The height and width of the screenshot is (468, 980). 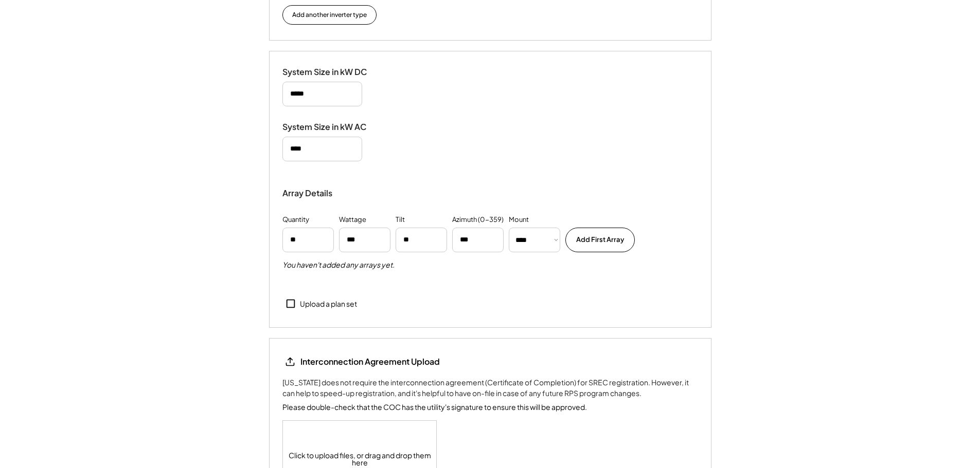 I want to click on div: Upload a plan set, so click(x=329, y=305).